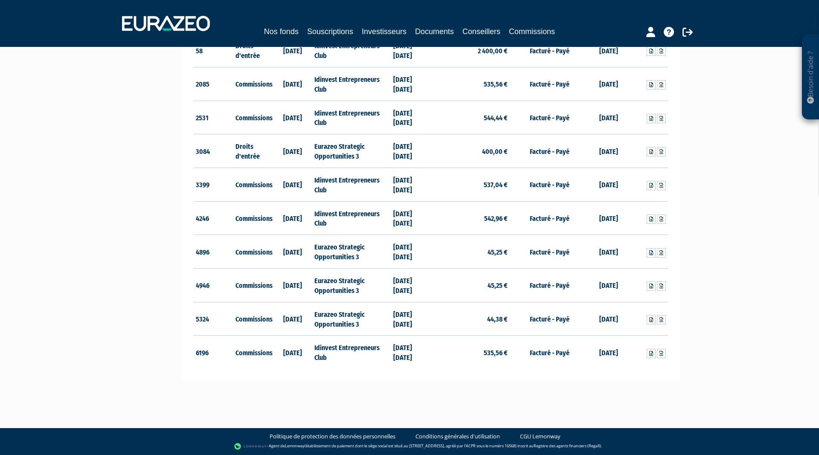 This screenshot has height=455, width=819. Describe the element at coordinates (470, 319) in the screenshot. I see `td: 44,38 €` at that location.